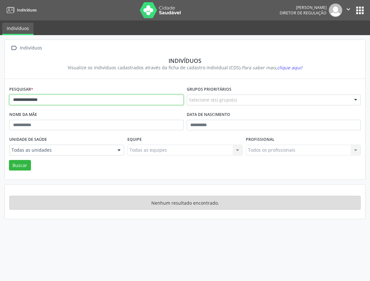 The image size is (370, 281). What do you see at coordinates (213, 100) in the screenshot?
I see `span: Selecione o(s) grupo(s)` at bounding box center [213, 100].